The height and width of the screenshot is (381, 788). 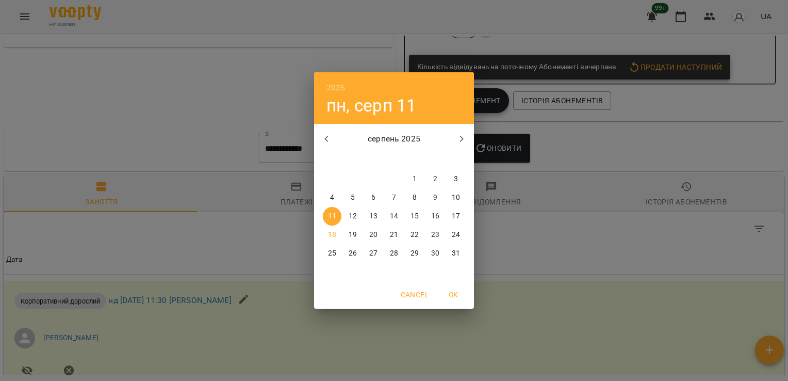 I want to click on button: 22, so click(x=415, y=235).